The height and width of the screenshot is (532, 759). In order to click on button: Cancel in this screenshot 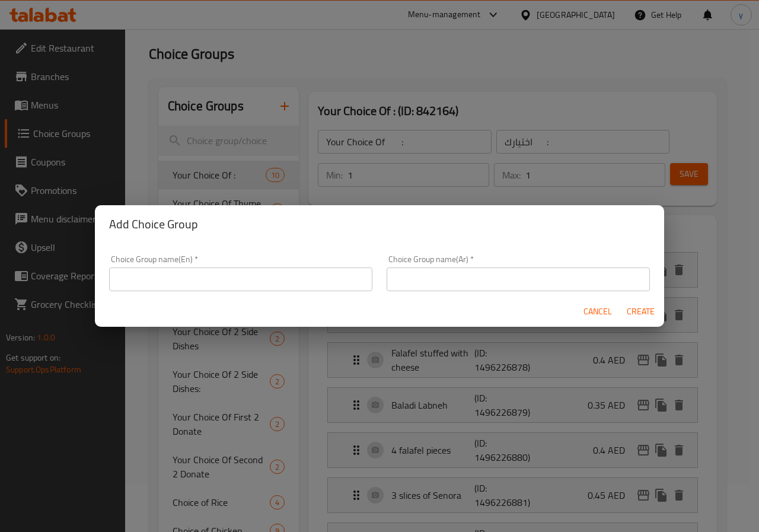, I will do `click(598, 311)`.